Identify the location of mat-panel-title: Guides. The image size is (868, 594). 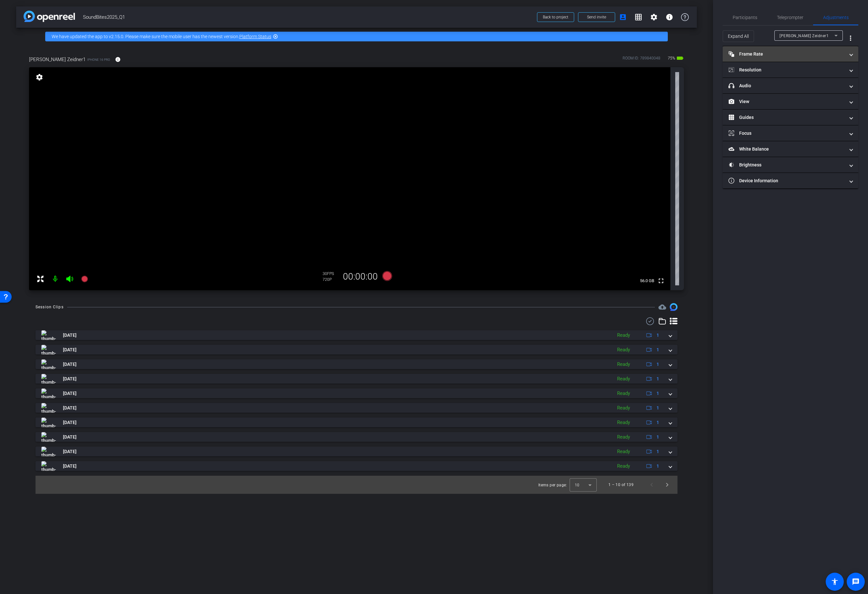
(786, 117).